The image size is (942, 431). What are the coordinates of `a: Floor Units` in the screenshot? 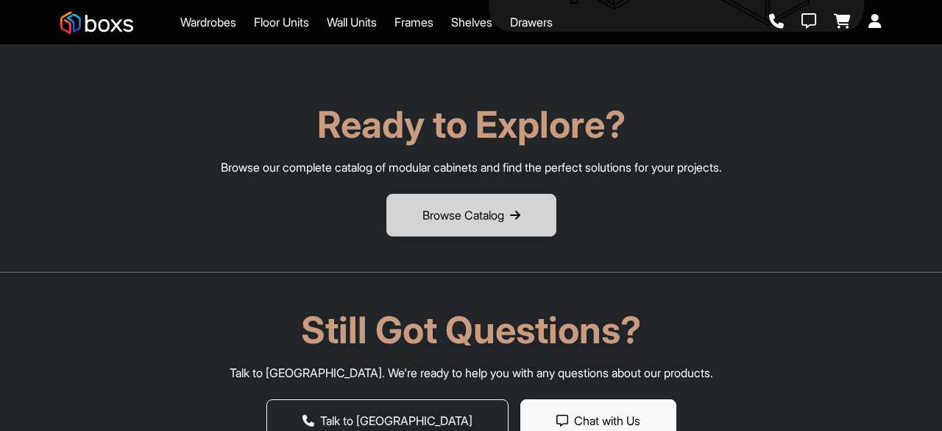 It's located at (281, 22).